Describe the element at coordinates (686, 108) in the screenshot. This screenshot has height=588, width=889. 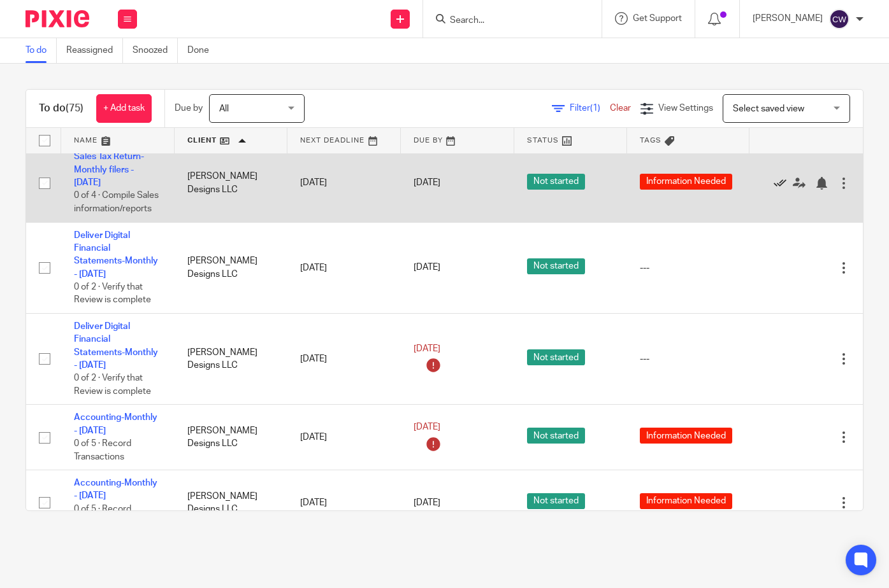
I see `span: View Settings` at that location.